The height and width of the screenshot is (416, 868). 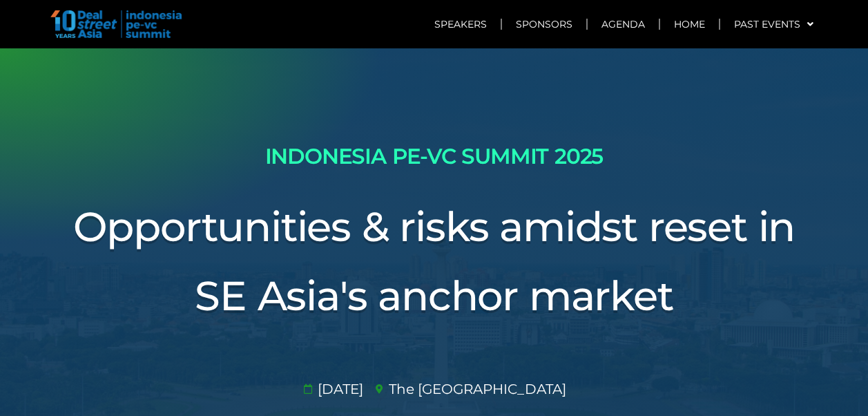 I want to click on a: Sponsors, so click(x=544, y=24).